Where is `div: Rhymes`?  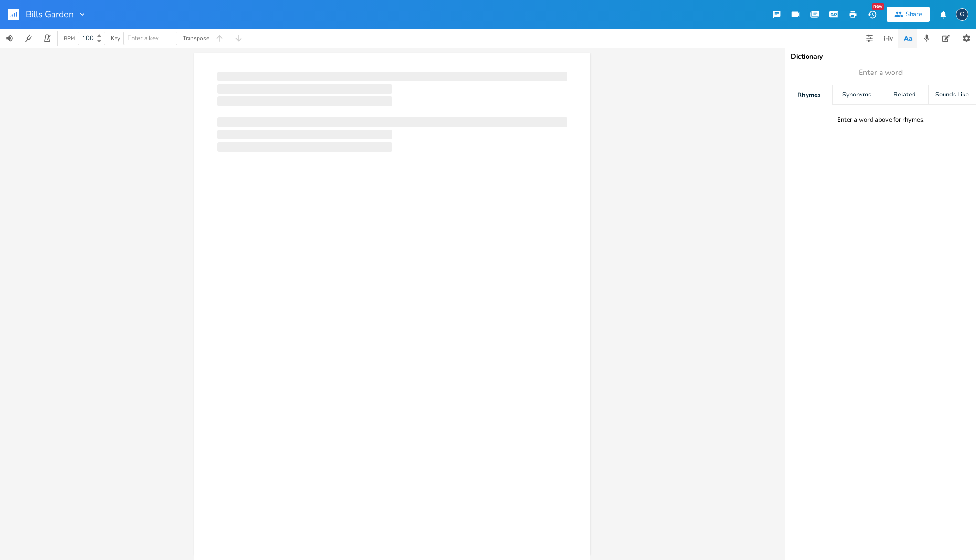 div: Rhymes is located at coordinates (809, 95).